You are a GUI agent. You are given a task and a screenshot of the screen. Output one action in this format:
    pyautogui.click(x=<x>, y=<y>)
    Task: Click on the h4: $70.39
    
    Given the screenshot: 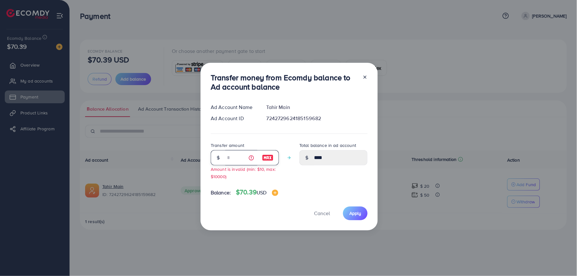 What is the action you would take?
    pyautogui.click(x=257, y=192)
    